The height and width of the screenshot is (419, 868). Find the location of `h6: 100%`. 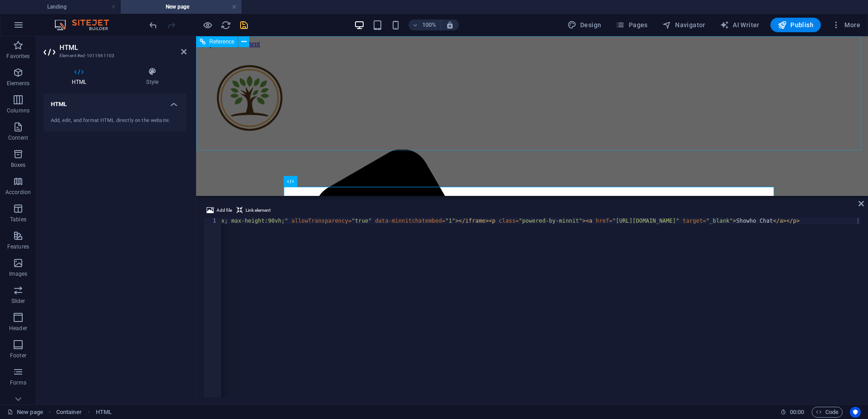

h6: 100% is located at coordinates (430, 25).